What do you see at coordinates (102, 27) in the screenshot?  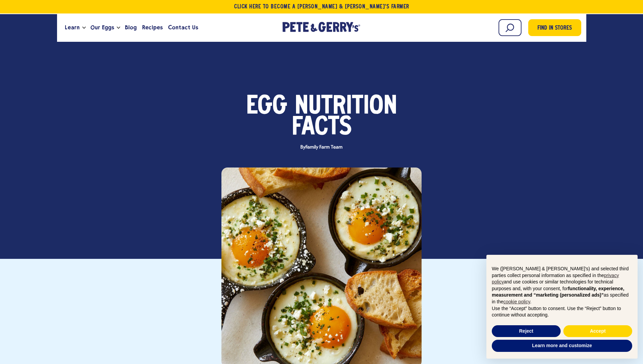 I see `span: Our Eggs` at bounding box center [102, 27].